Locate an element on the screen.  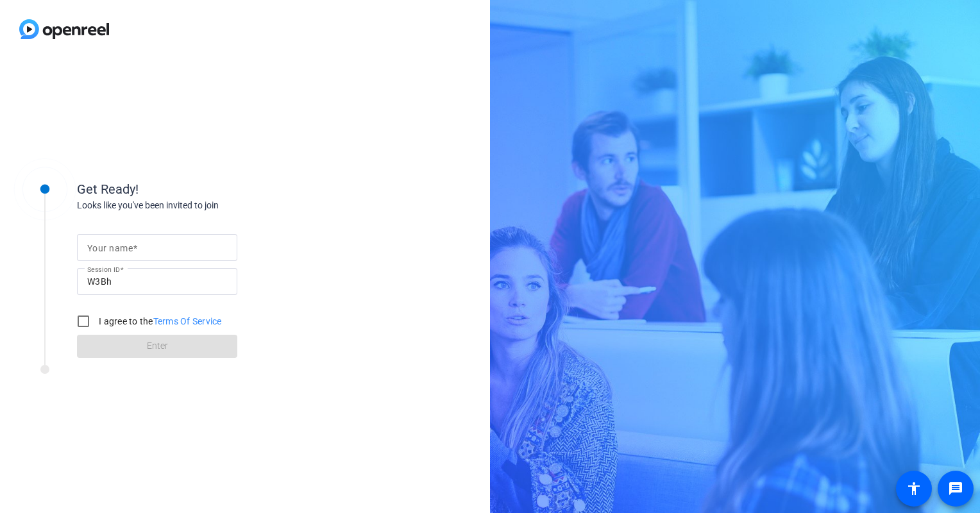
a: Terms Of Service is located at coordinates (187, 322).